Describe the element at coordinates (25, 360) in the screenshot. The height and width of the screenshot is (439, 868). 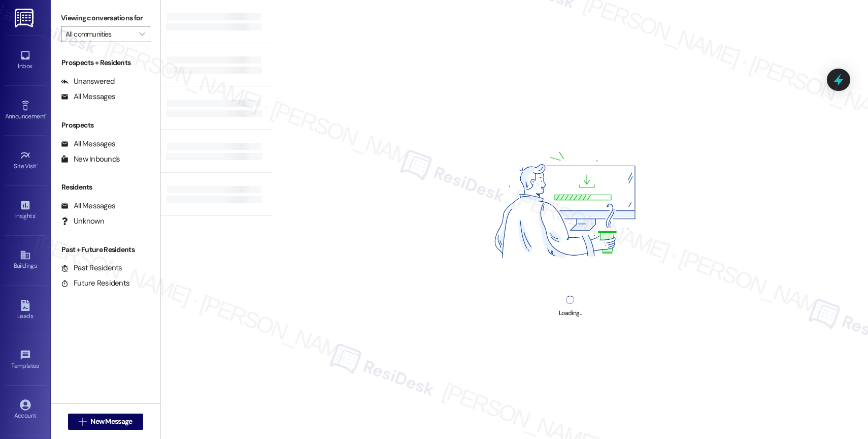
I see `a: Templates •` at that location.